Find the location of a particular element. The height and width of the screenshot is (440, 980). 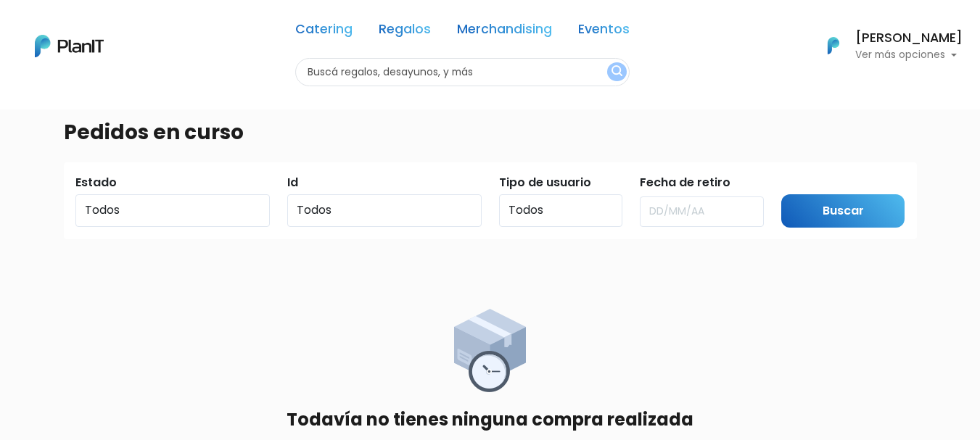

a: Regalos is located at coordinates (405, 32).